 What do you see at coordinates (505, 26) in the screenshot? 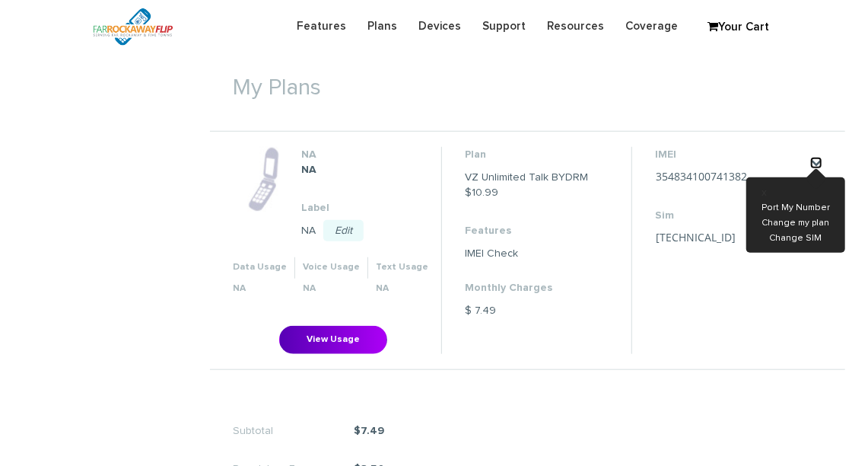
I see `a: Support` at bounding box center [505, 26].